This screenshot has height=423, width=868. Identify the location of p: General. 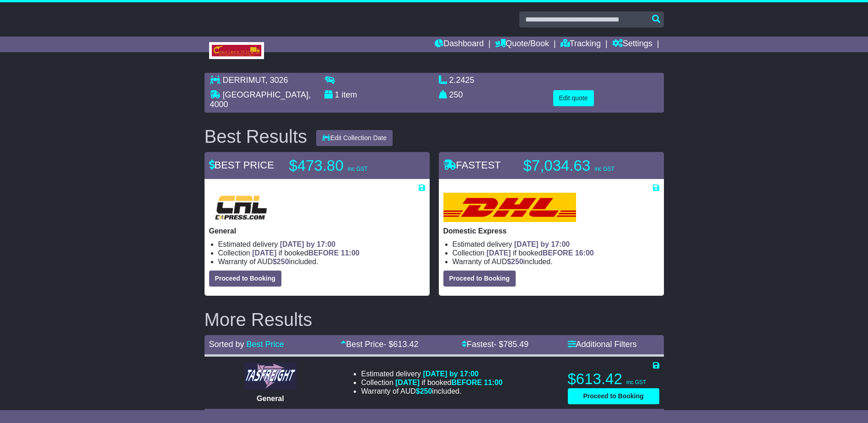
(317, 231).